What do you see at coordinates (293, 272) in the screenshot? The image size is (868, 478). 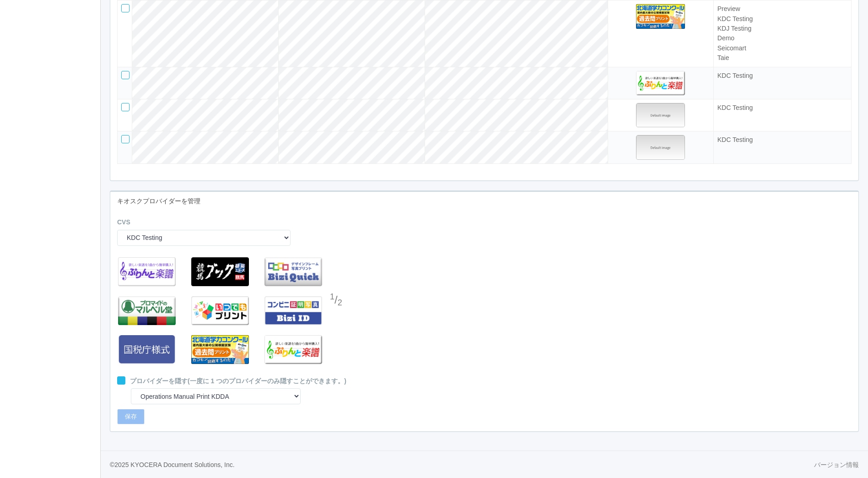 I see `div: BiziQuick` at bounding box center [293, 272].